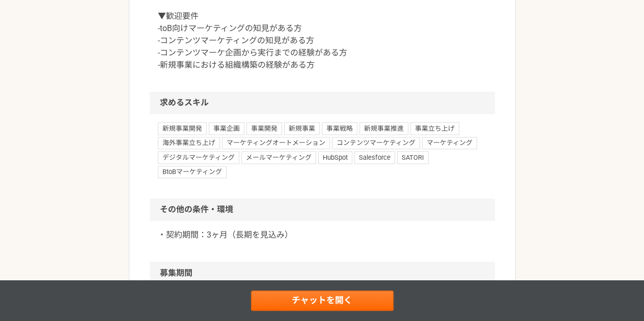 The height and width of the screenshot is (321, 644). I want to click on span: メールマーケティング, so click(278, 157).